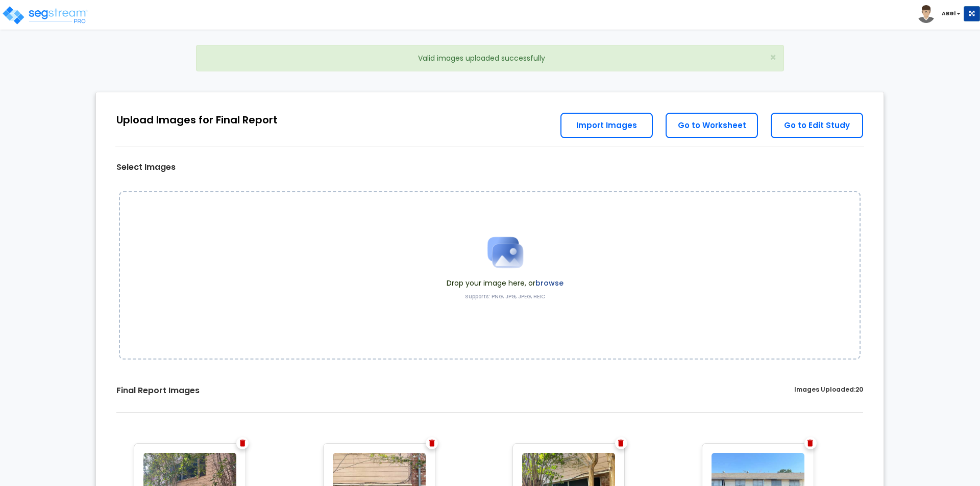 The width and height of the screenshot is (980, 486). I want to click on img: Upload Icon, so click(505, 253).